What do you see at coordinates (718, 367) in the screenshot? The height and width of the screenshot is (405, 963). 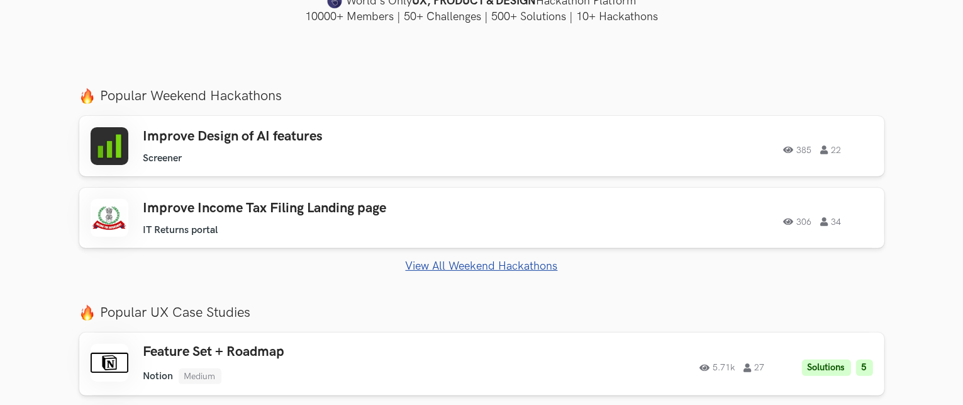 I see `span: 5.71k` at bounding box center [718, 367].